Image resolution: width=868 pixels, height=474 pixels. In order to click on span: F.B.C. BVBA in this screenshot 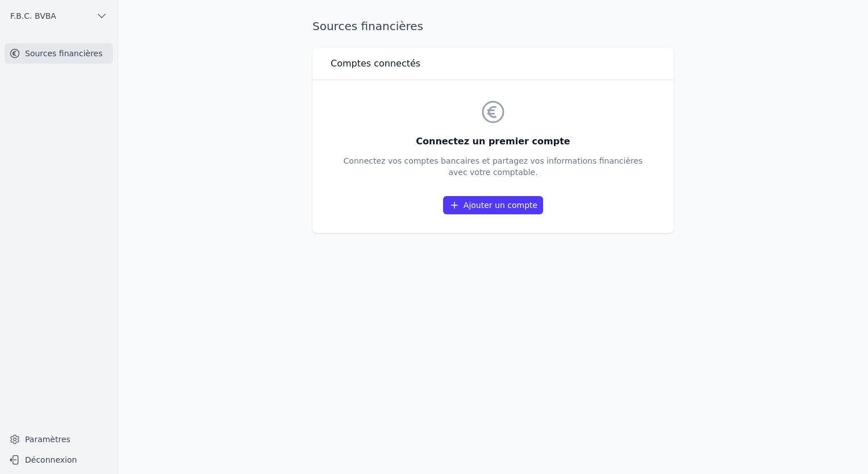, I will do `click(33, 16)`.